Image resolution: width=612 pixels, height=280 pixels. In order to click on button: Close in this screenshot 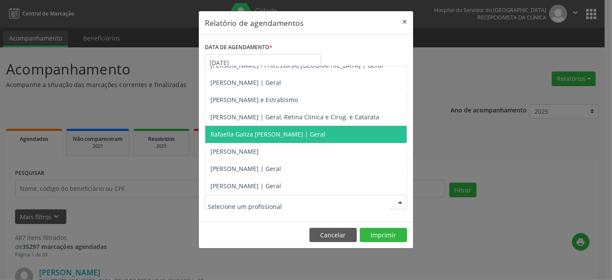, I will do `click(405, 22)`.